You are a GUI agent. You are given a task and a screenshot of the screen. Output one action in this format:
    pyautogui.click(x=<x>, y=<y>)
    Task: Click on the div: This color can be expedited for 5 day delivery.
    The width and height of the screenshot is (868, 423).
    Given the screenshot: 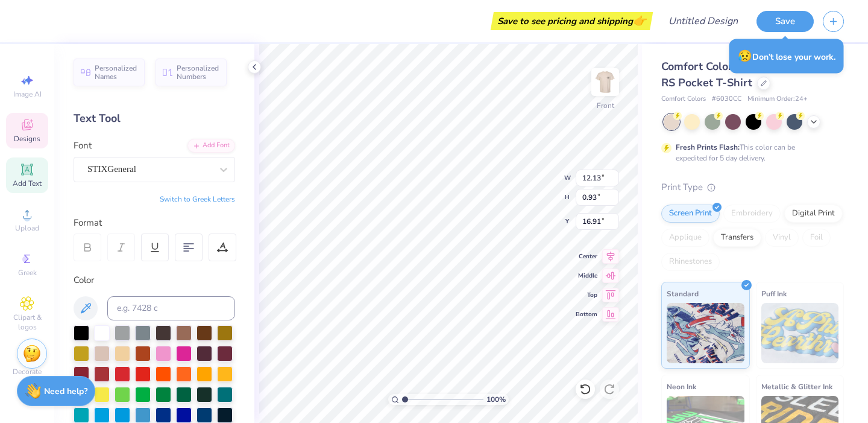 What is the action you would take?
    pyautogui.click(x=750, y=152)
    